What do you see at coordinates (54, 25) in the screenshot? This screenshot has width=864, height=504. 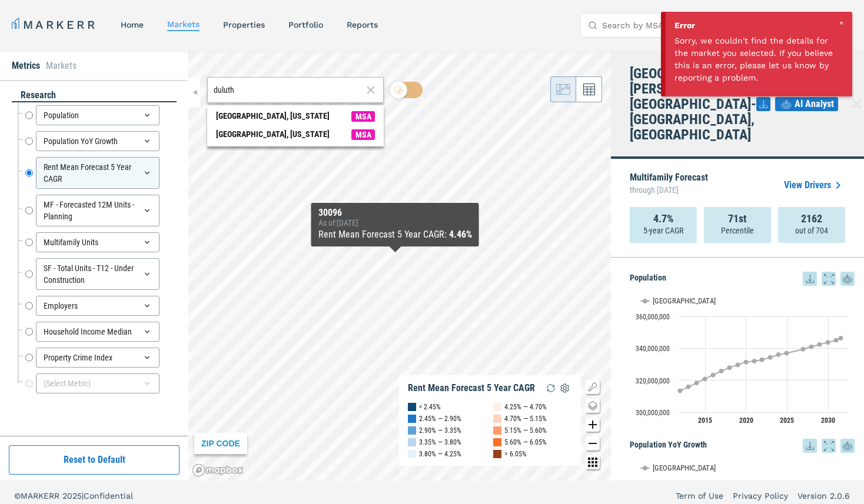 I see `a: MARKERR` at bounding box center [54, 25].